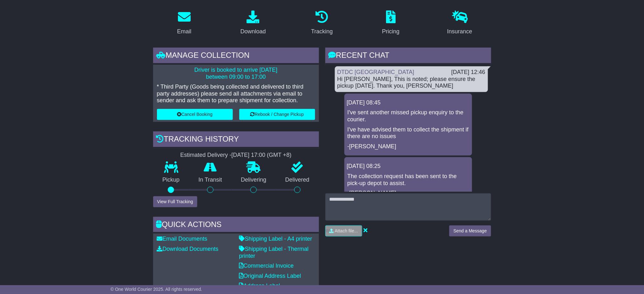 The height and width of the screenshot is (294, 644). What do you see at coordinates (276, 239) in the screenshot?
I see `a: Shipping Label - A4 printer` at bounding box center [276, 239].